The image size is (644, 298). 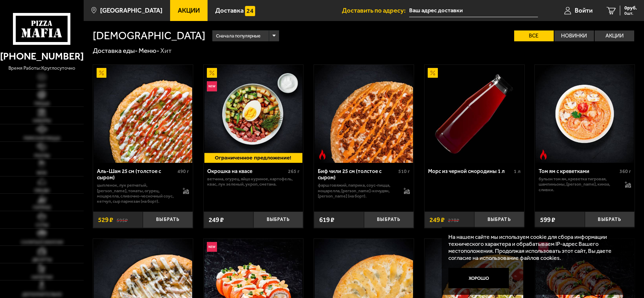 I want to click on s: 278 ₽, so click(x=453, y=219).